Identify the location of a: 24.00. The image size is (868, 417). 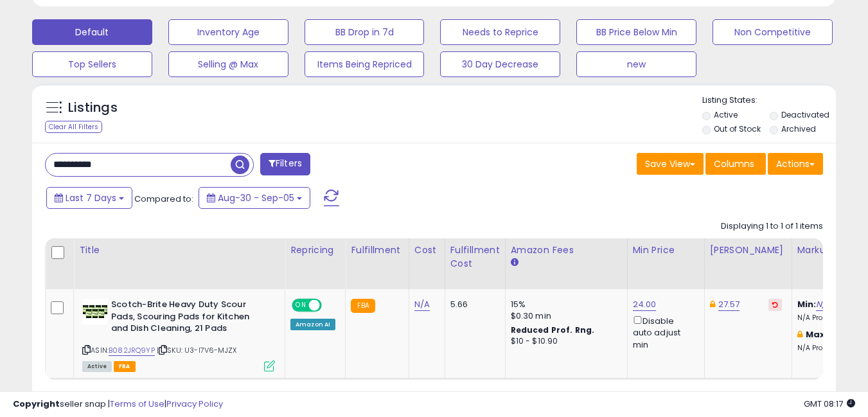
(644, 305).